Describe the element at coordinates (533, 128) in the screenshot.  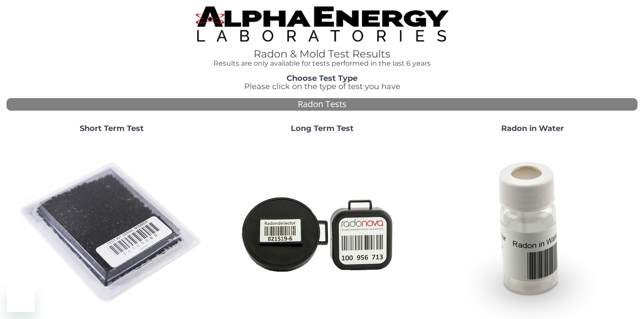
I see `strong: Radon in Water` at that location.